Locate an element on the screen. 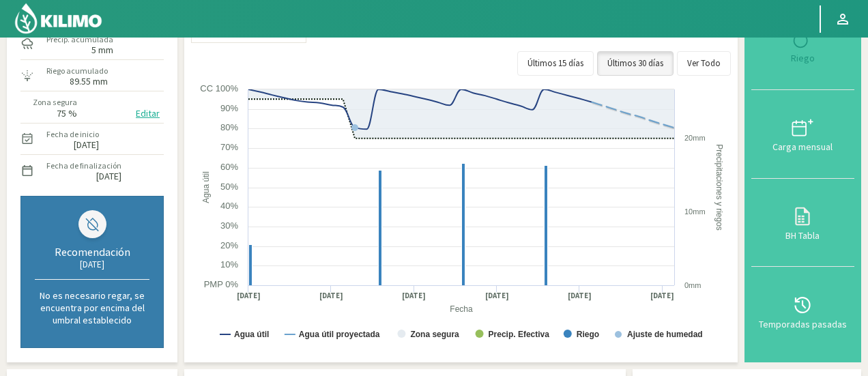 The image size is (868, 376). button: BH Tabla is located at coordinates (802, 222).